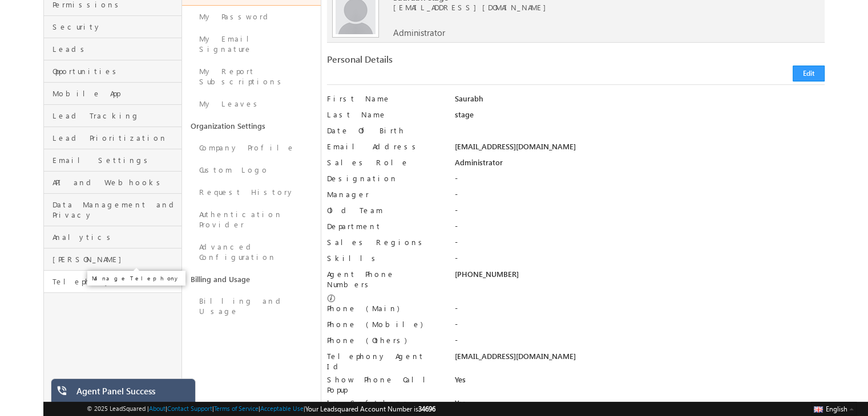 The height and width of the screenshot is (416, 868). I want to click on span: Lead Prioritization, so click(115, 138).